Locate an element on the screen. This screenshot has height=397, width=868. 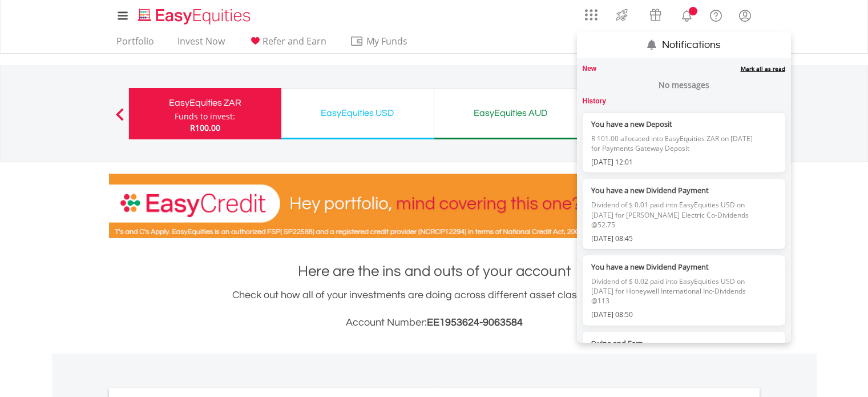
a: FAQ's and Support is located at coordinates (715, 15).